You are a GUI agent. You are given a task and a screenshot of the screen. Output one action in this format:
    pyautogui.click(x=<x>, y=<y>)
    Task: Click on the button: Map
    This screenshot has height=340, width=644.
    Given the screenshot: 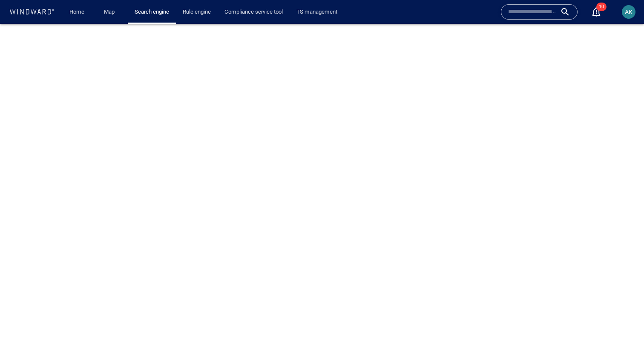 What is the action you would take?
    pyautogui.click(x=111, y=12)
    